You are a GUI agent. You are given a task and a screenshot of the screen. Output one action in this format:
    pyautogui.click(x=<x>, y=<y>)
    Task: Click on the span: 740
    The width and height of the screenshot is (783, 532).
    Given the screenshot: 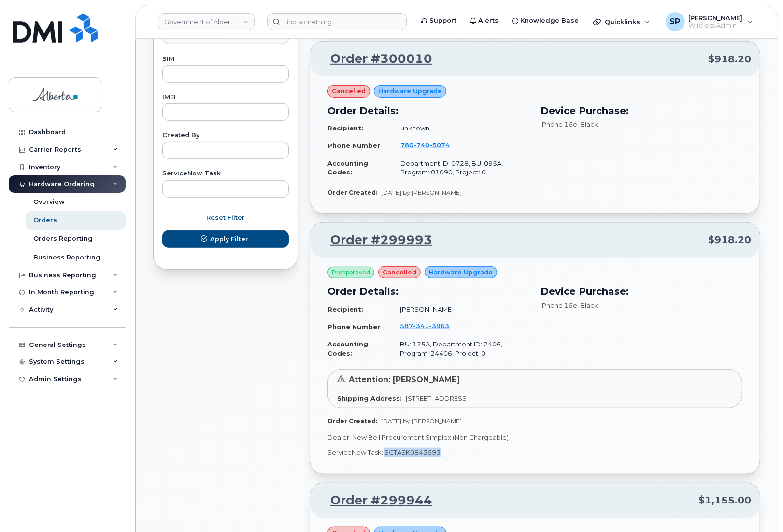 What is the action you would take?
    pyautogui.click(x=421, y=145)
    